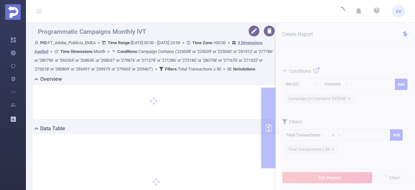 Image resolution: width=415 pixels, height=190 pixels. I want to click on h1: Programmatic Campaigns Monthly IVT, so click(136, 32).